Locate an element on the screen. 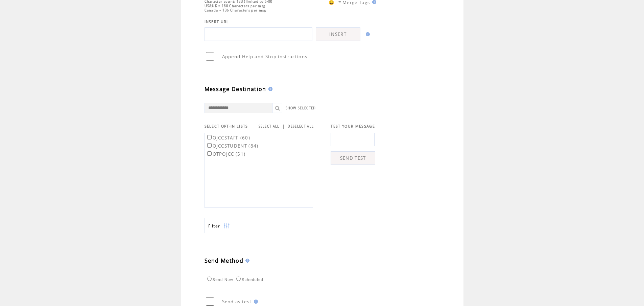  input: OJCCSTAFF (60) is located at coordinates (209, 137).